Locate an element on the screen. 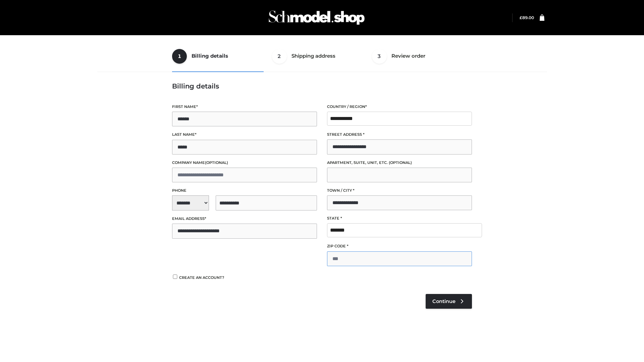  input: Create an account? is located at coordinates (175, 276).